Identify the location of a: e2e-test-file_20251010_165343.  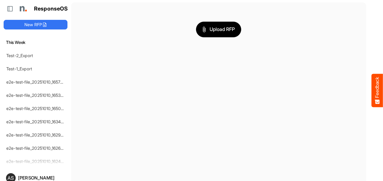
(36, 95).